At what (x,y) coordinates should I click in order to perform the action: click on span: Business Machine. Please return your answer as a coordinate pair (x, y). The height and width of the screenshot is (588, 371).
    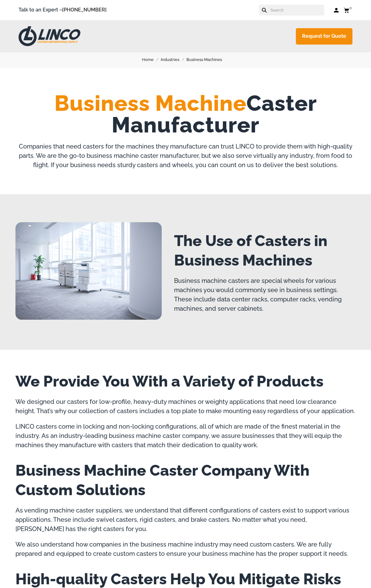
    Looking at the image, I should click on (150, 103).